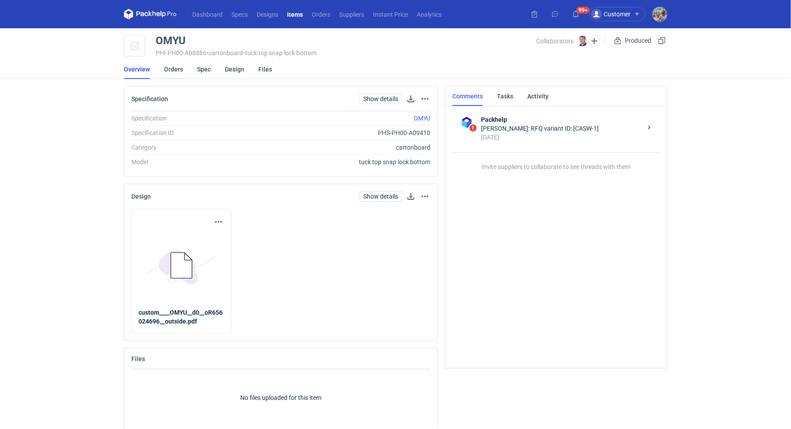 The height and width of the screenshot is (429, 791). I want to click on div: tuck top snap lock bottom, so click(340, 162).